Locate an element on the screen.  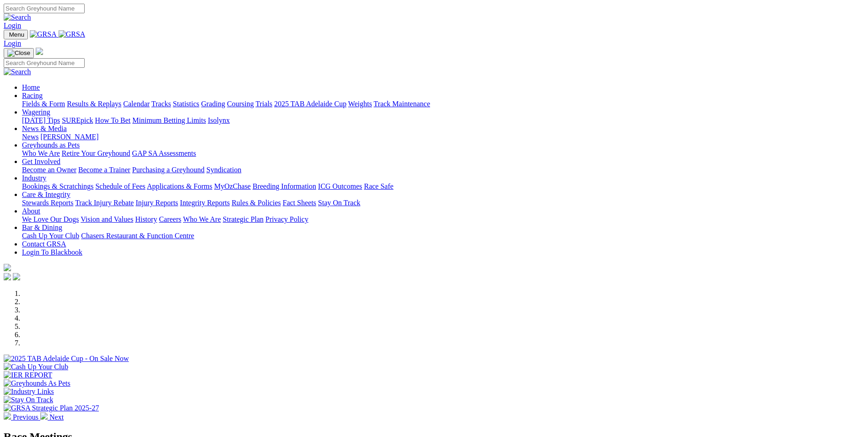
div: Bar & Dining is located at coordinates (443, 236).